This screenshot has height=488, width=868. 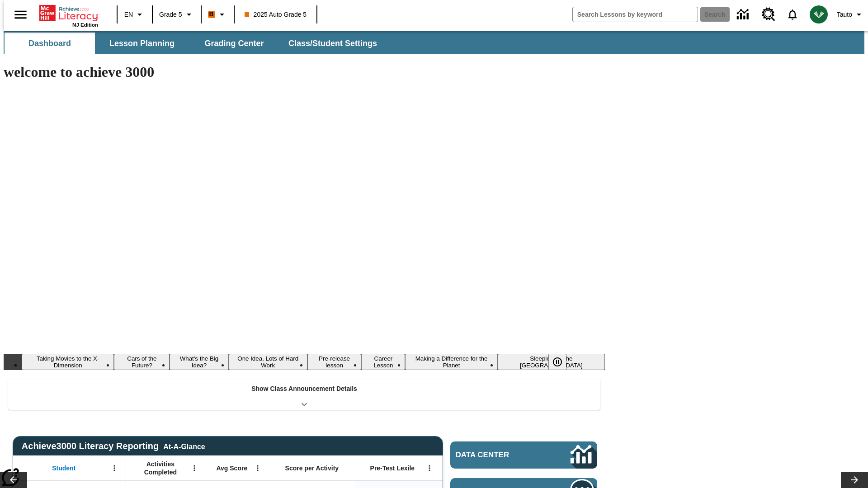 What do you see at coordinates (383, 362) in the screenshot?
I see `button: Slide 6 Career Lesson` at bounding box center [383, 362].